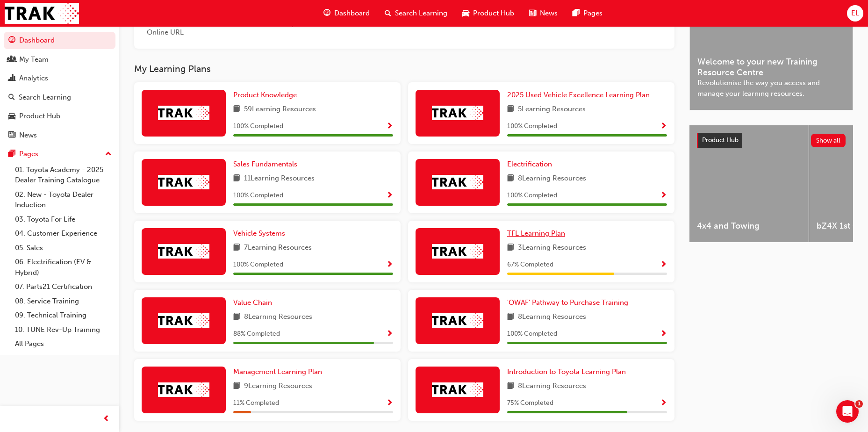 This screenshot has width=868, height=432. Describe the element at coordinates (588, 13) in the screenshot. I see `a: pages-iconPages` at that location.